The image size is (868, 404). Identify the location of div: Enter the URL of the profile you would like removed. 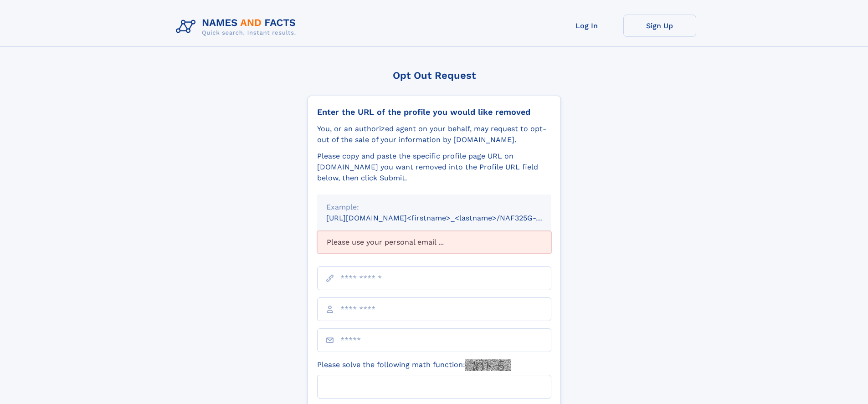
(434, 112).